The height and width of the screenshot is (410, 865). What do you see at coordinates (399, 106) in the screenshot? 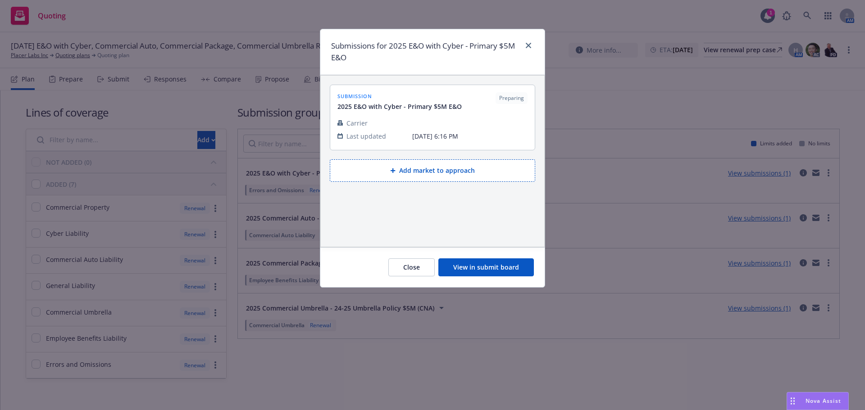
I see `span: 2025 E&O with Cyber - Primary $5M E&O` at bounding box center [399, 106].